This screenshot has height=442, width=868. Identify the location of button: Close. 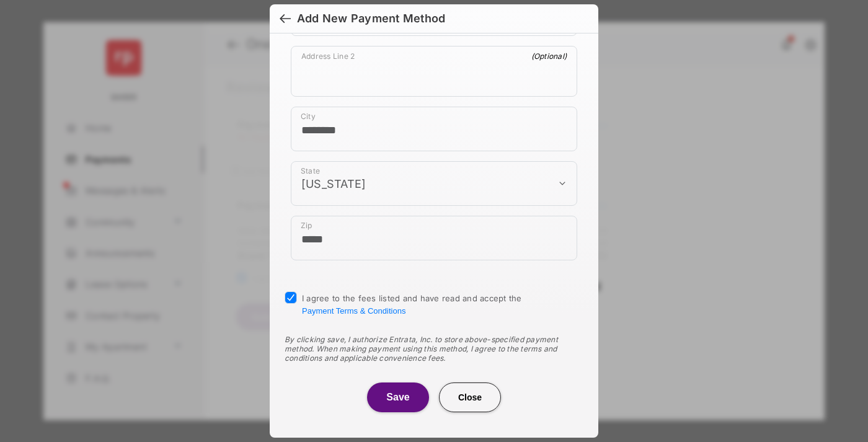
(469, 397).